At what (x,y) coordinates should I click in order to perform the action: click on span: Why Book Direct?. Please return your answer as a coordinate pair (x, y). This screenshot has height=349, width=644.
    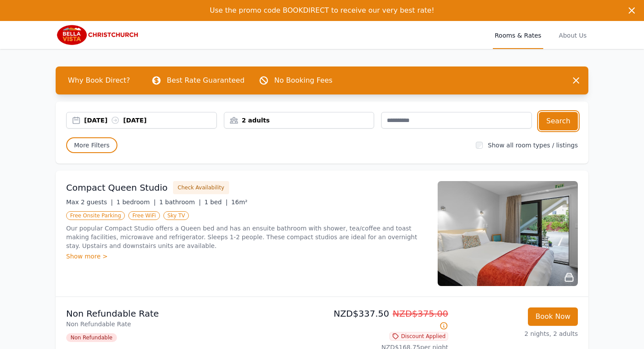
    Looking at the image, I should click on (99, 81).